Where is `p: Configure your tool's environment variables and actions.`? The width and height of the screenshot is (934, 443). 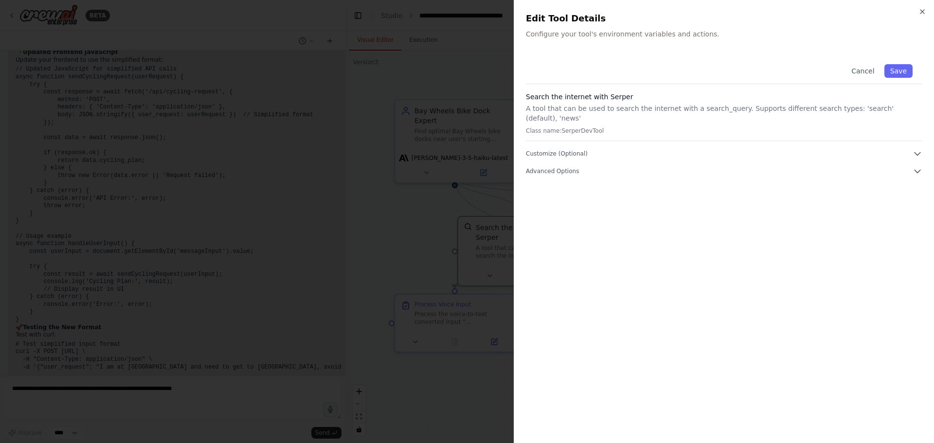 p: Configure your tool's environment variables and actions. is located at coordinates (724, 34).